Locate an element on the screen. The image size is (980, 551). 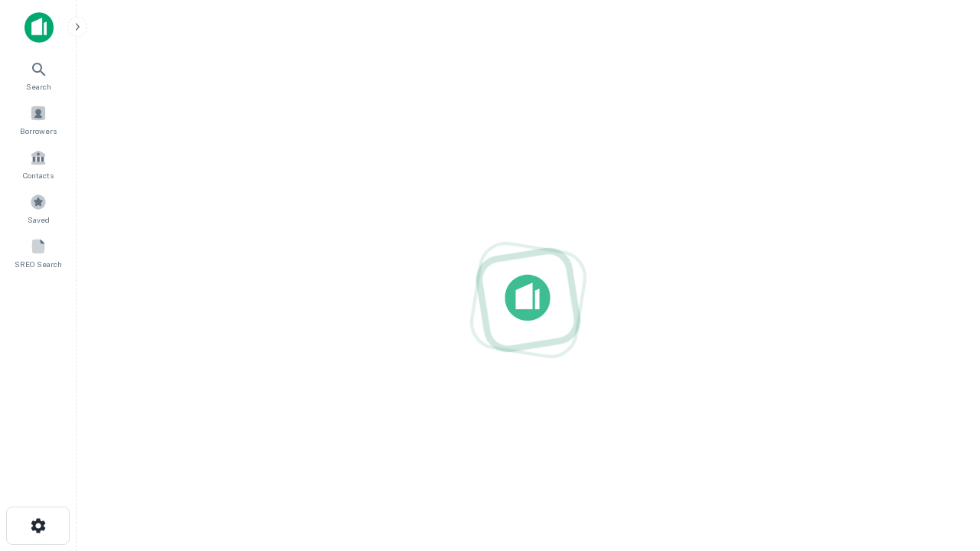
a: Borrowers is located at coordinates (38, 119).